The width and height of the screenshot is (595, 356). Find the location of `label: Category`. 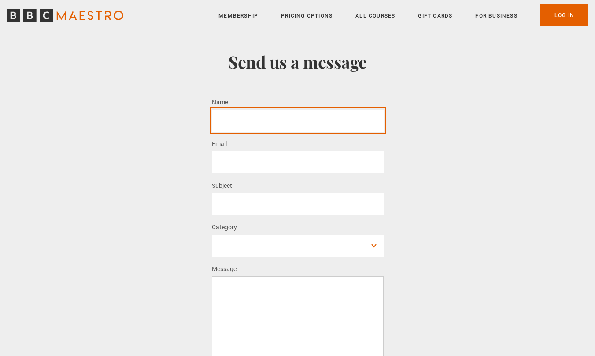

label: Category is located at coordinates (224, 228).